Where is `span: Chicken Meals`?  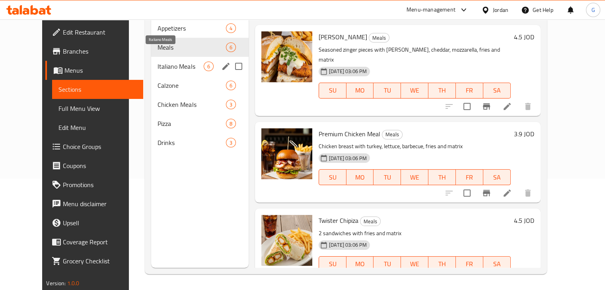
span: Chicken Meals is located at coordinates (191, 105).